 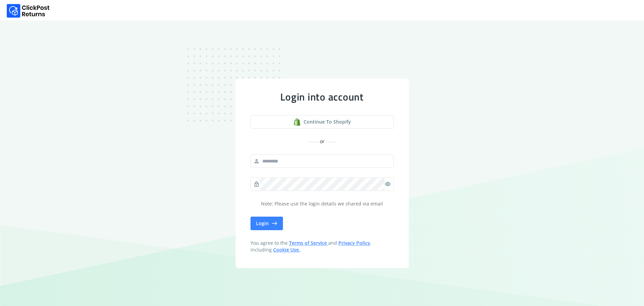 What do you see at coordinates (388, 184) in the screenshot?
I see `span: visibility` at bounding box center [388, 184].